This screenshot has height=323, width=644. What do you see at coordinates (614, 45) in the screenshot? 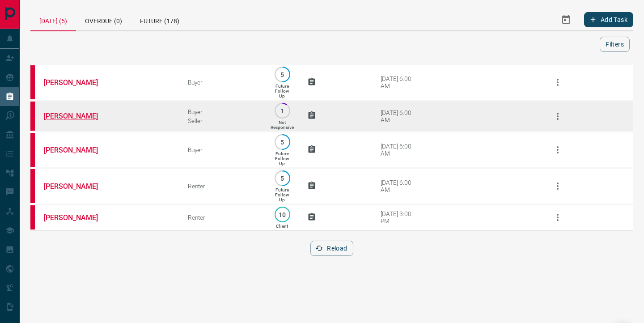
I see `button: Filters` at bounding box center [614, 45].